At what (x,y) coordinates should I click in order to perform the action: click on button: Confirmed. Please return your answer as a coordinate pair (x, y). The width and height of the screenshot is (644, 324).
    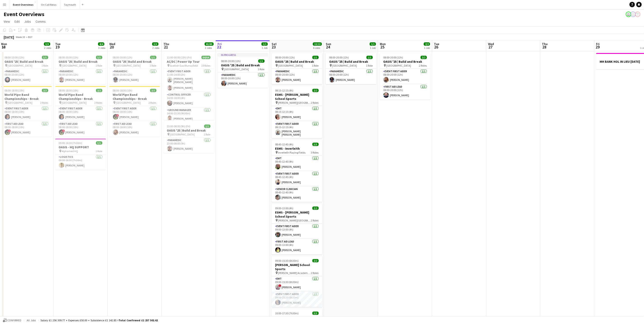
    Looking at the image, I should click on (12, 321).